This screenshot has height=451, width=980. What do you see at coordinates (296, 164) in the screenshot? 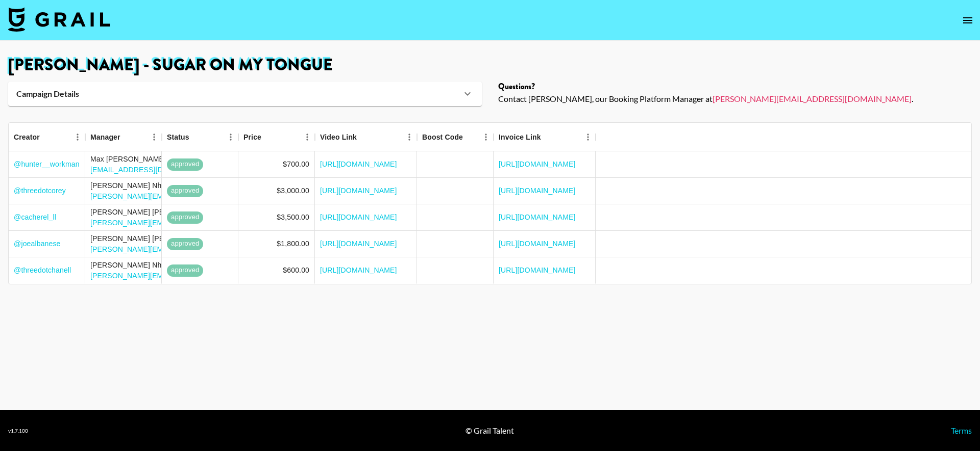
I see `div: $700.00` at bounding box center [296, 164].